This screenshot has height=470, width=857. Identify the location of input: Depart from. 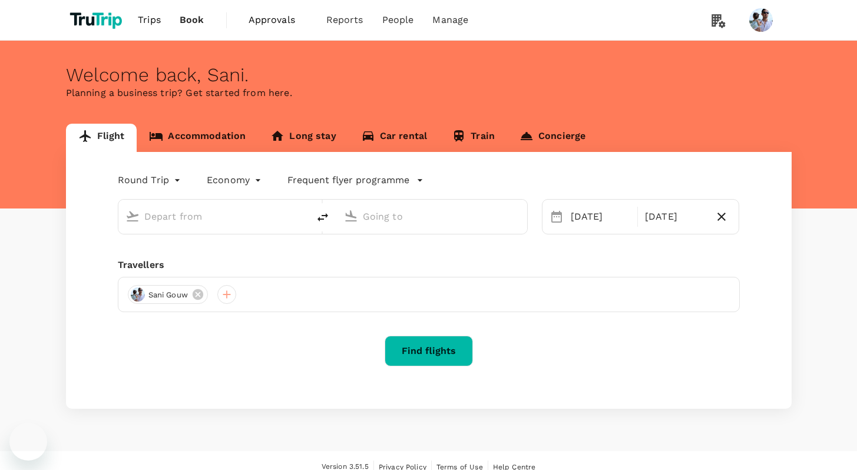
(214, 216).